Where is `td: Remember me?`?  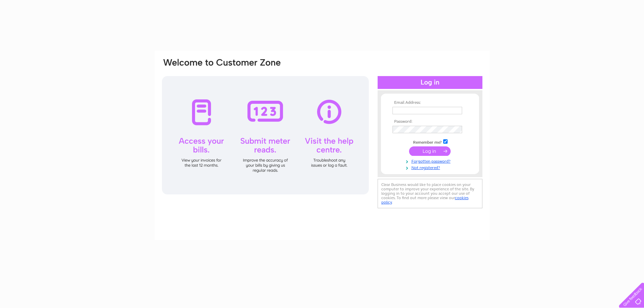
td: Remember me? is located at coordinates (430, 142).